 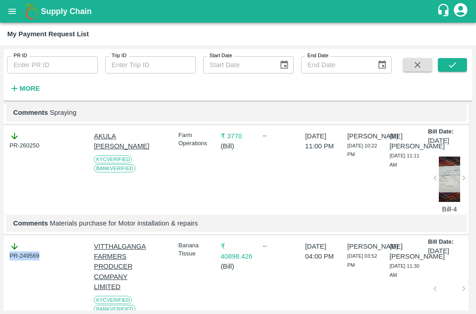 I want to click on p: Materials purchase for Motor installation & repairs, so click(x=236, y=223).